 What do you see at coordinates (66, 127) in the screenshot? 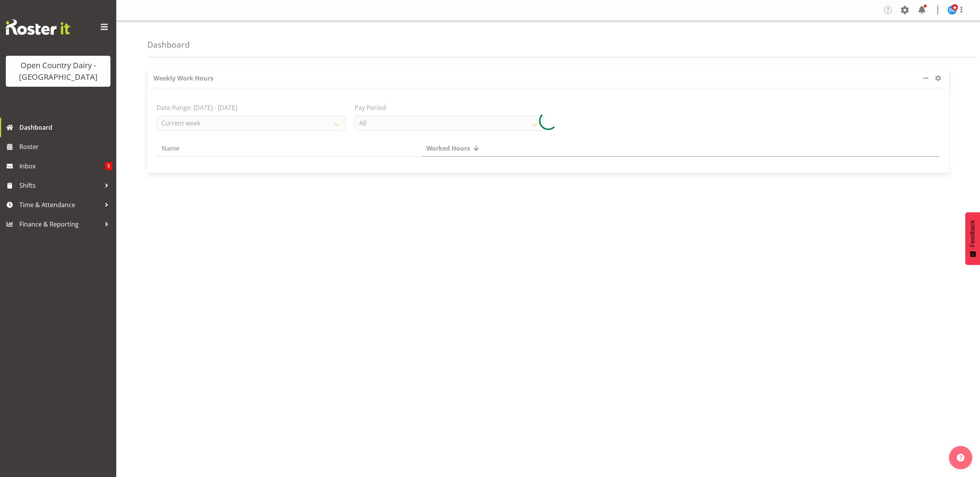
I see `span: Dashboard` at bounding box center [66, 127].